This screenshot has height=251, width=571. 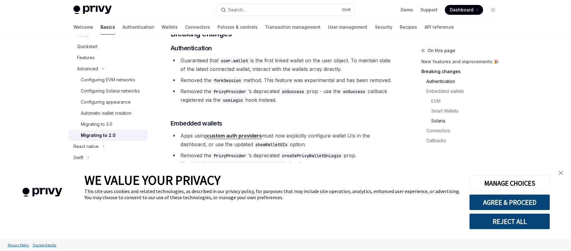 What do you see at coordinates (108, 136) in the screenshot?
I see `a: Migrating to 2.0` at bounding box center [108, 136].